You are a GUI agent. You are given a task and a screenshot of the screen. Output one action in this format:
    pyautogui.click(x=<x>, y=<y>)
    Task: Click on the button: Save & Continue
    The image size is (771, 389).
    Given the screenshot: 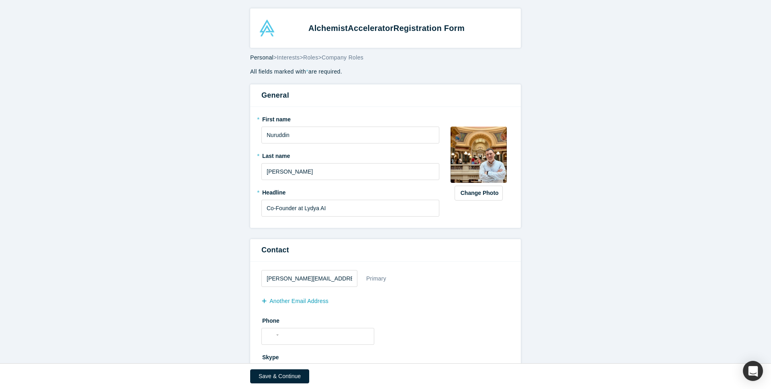 What is the action you would take?
    pyautogui.click(x=280, y=376)
    